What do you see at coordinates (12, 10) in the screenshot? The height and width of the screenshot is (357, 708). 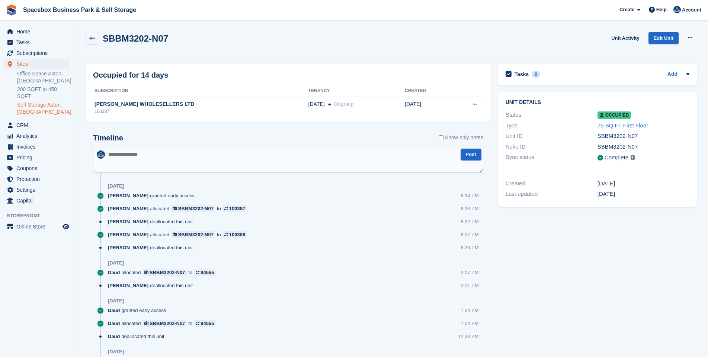 I see `img: stora-icon-8386f47178a22dfd0bd8f6a31ec36ba5ce8667c1dd55bd0f319d3a0aa187defe.svg` at bounding box center [12, 10].